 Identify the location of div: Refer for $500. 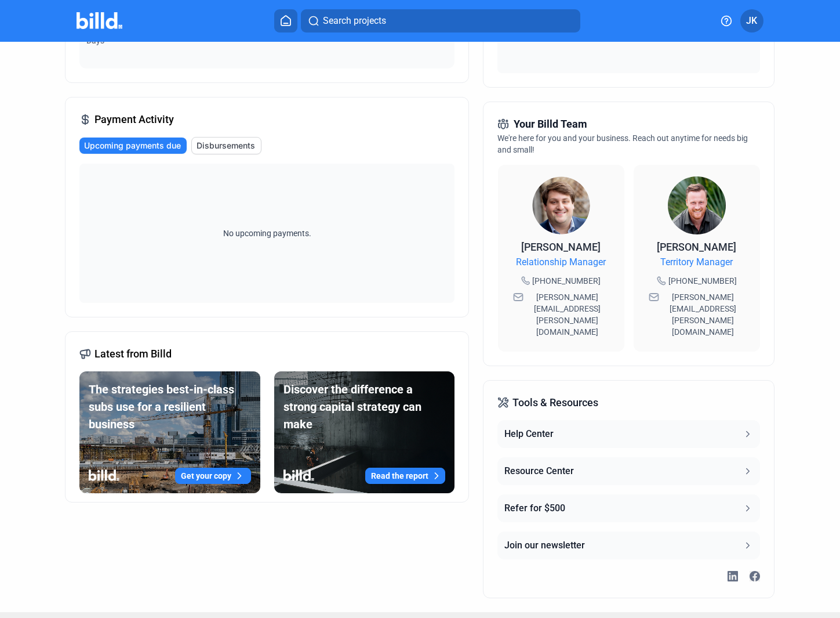
(535, 508).